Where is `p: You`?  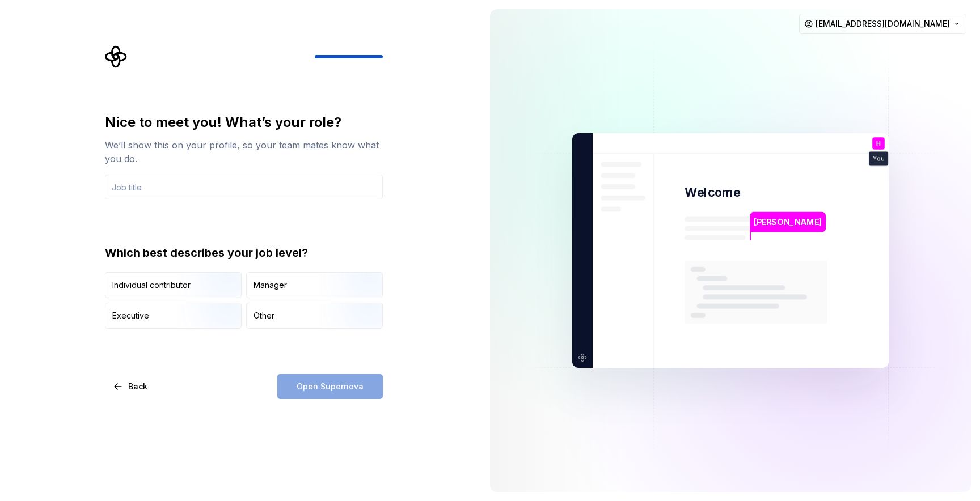 p: You is located at coordinates (879, 159).